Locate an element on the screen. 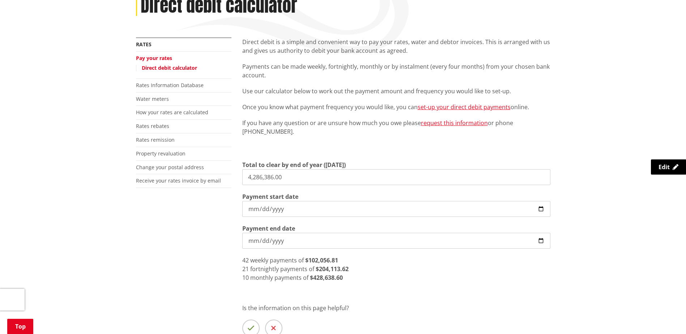  p: Direct debit is a simple and convenient way to pay your rates, water and debtor invoices. This is... is located at coordinates (396, 46).